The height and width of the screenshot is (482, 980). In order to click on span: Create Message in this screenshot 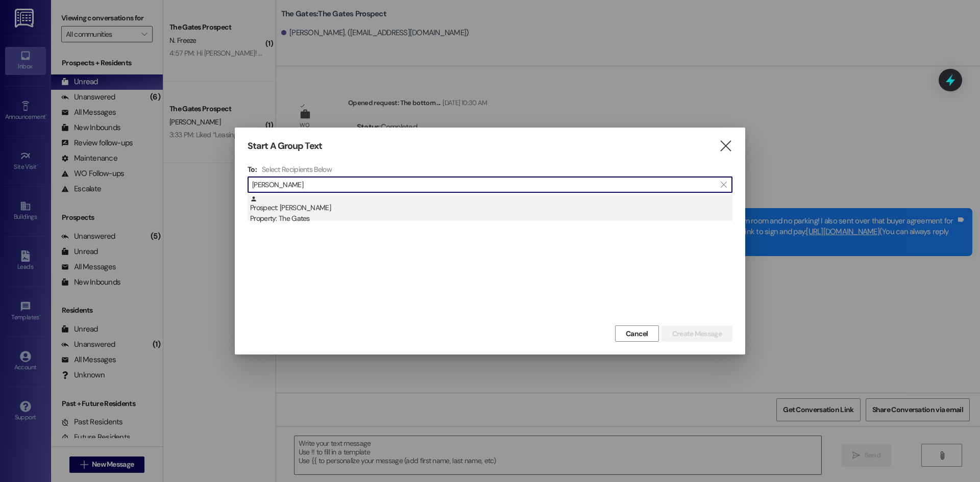, I will do `click(696, 333)`.